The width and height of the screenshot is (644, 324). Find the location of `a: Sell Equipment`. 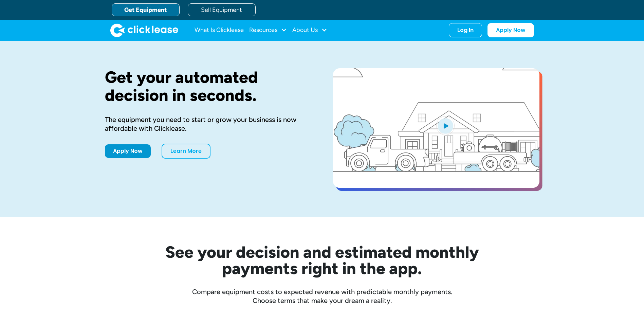

a: Sell Equipment is located at coordinates (222, 10).